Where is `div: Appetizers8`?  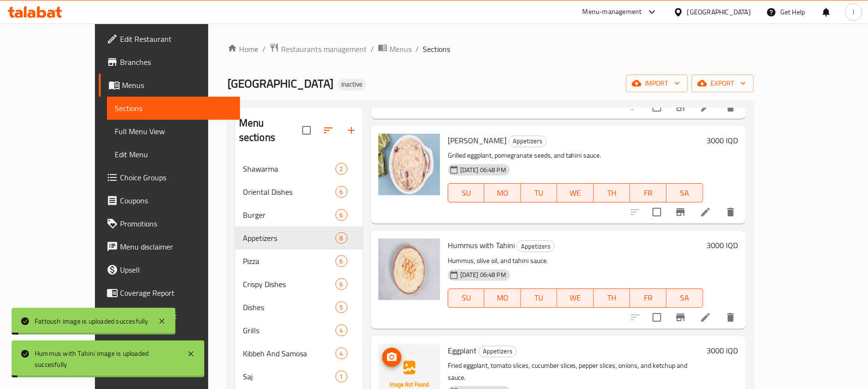 div: Appetizers8 is located at coordinates (298, 239).